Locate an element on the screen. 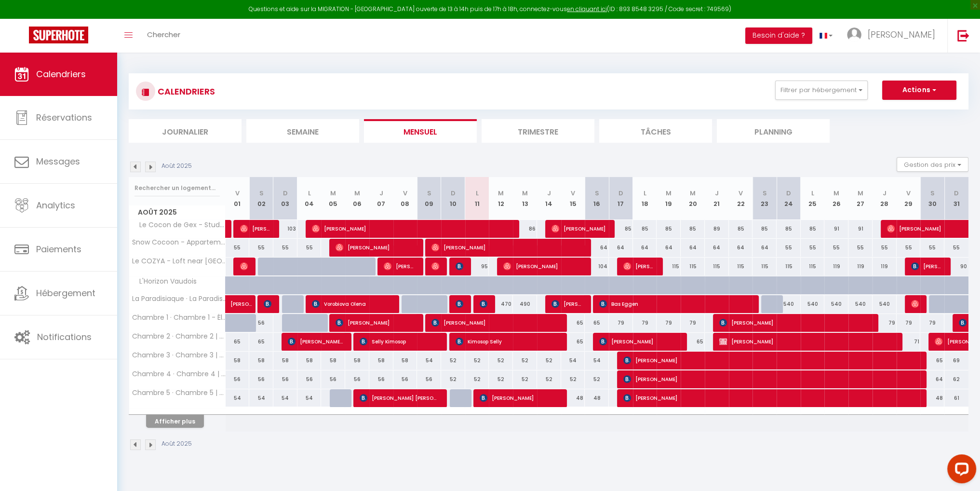  li: Mensuel is located at coordinates (420, 130).